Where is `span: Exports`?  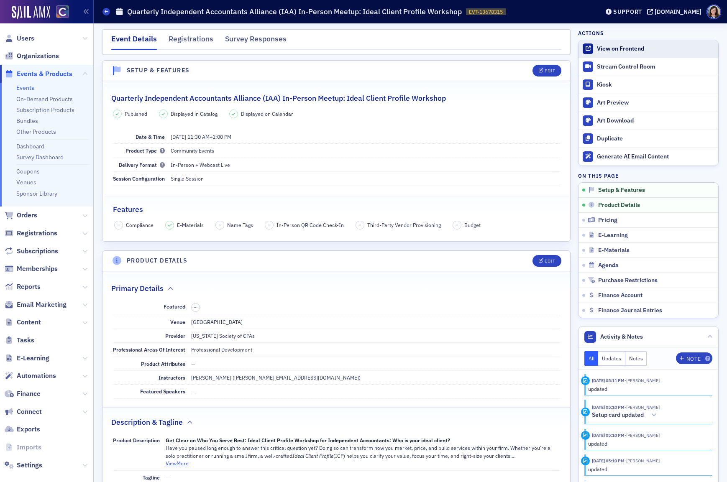 span: Exports is located at coordinates (28, 430).